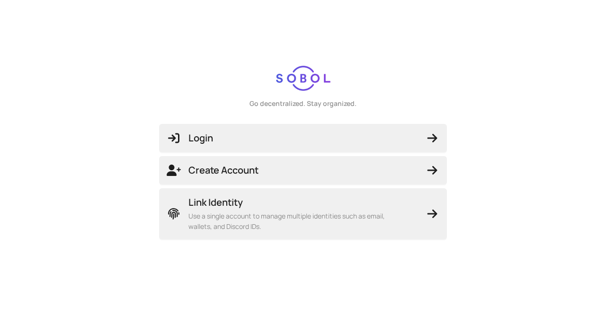 Image resolution: width=606 pixels, height=324 pixels. Describe the element at coordinates (303, 104) in the screenshot. I see `div: Go decentralized. Stay organized.` at that location.